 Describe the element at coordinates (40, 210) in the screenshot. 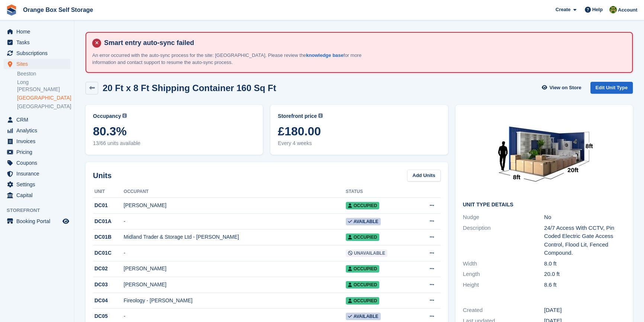

I see `span: Storefront` at that location.